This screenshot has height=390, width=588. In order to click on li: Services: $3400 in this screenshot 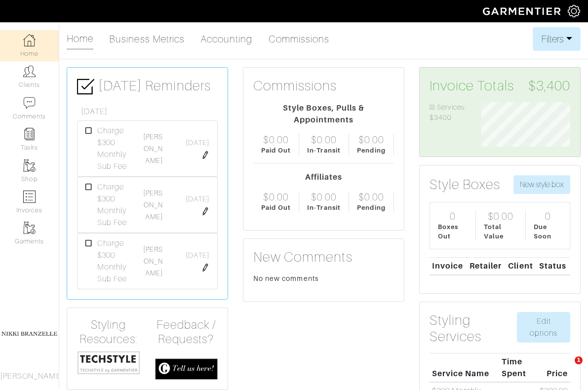, I will do `click(447, 112)`.